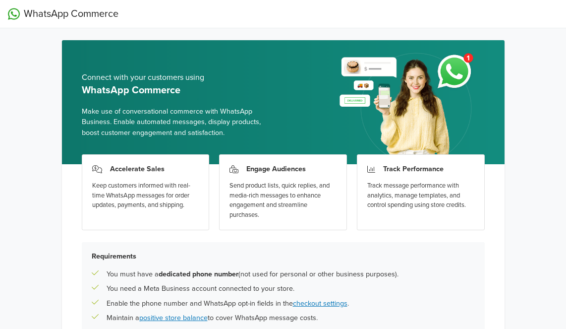  What do you see at coordinates (146, 195) in the screenshot?
I see `div: Keep customers informed with real-time WhatsApp messages for order updates, payments, and shipping.` at bounding box center [146, 195].